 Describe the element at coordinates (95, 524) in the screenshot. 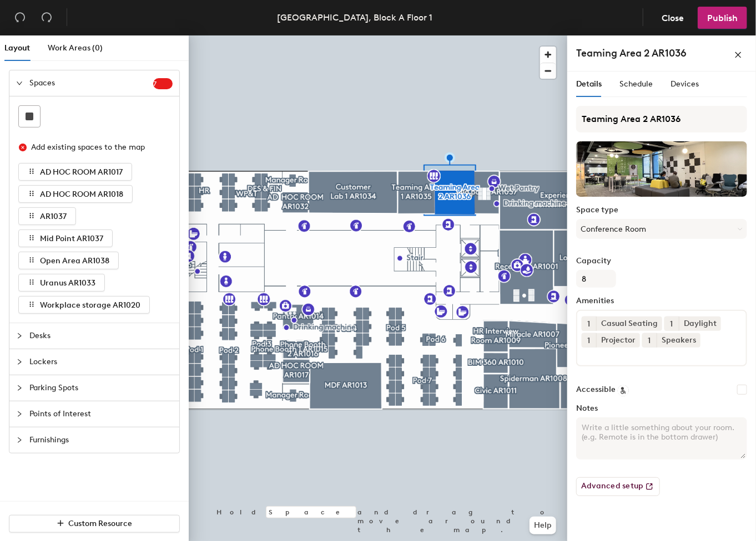

I see `button: Custom Resource` at that location.